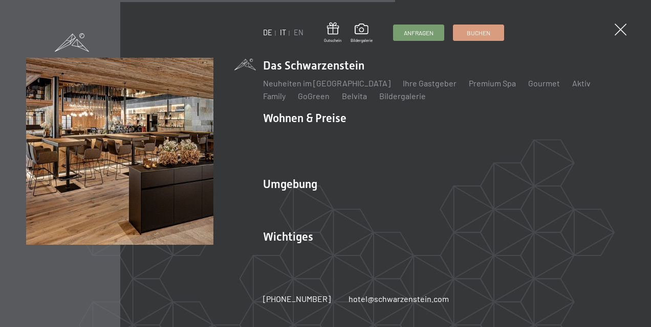 The height and width of the screenshot is (327, 651). I want to click on a: Buchen, so click(478, 33).